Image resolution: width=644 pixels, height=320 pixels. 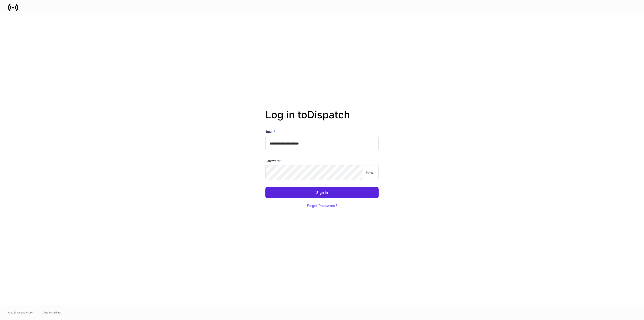 What do you see at coordinates (322, 192) in the screenshot?
I see `button: Sign In` at bounding box center [322, 192].